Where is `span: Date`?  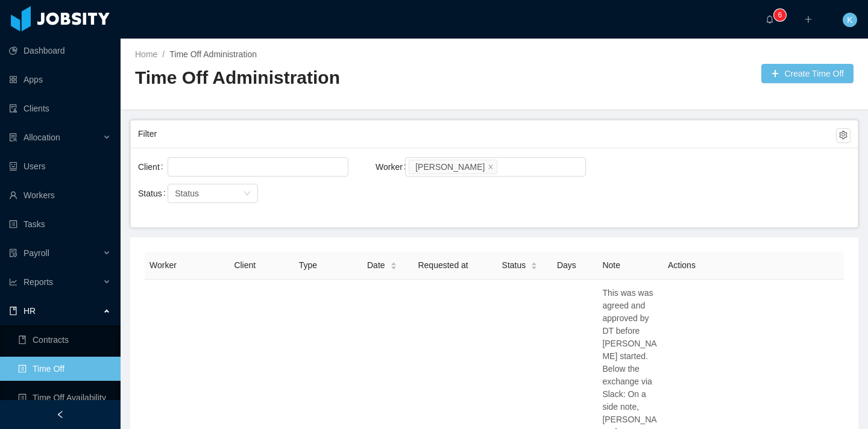
span: Date is located at coordinates (376, 265).